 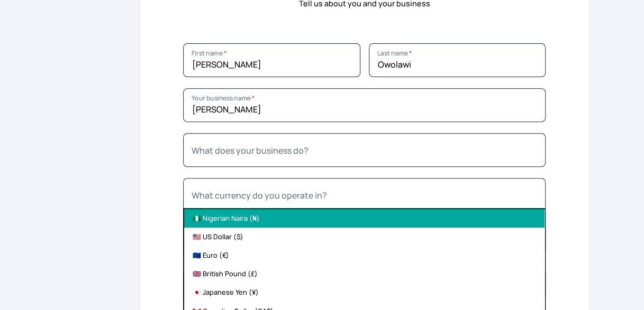 What do you see at coordinates (364, 293) in the screenshot?
I see `li: 🇯🇵 Japanese Yen (¥)` at bounding box center [364, 293].